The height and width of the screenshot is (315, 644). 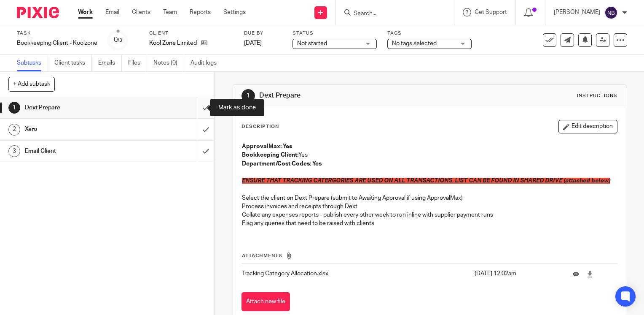 I want to click on div: 3, so click(x=14, y=151).